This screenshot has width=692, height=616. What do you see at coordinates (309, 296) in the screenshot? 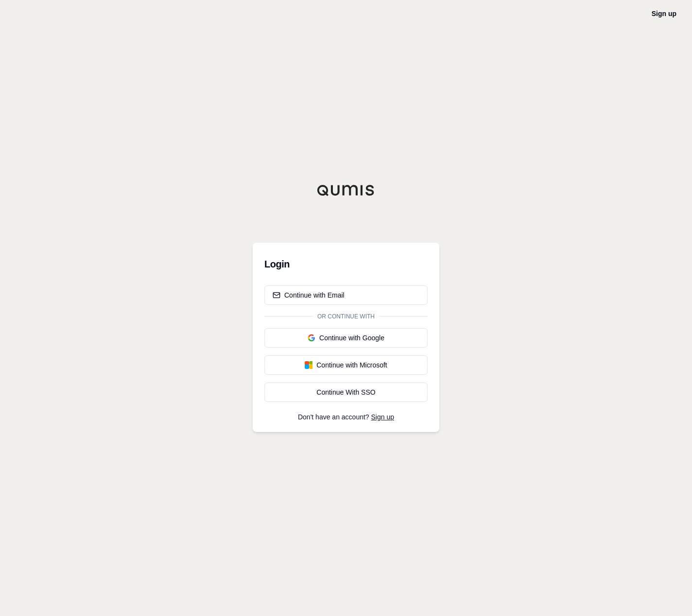
I see `div: Continue with Email` at bounding box center [309, 296].